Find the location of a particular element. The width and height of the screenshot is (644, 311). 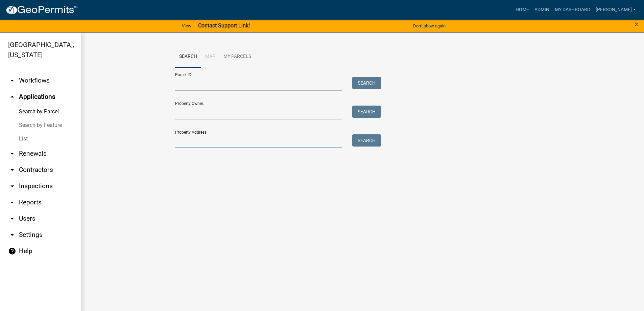

a: Search is located at coordinates (188, 56).